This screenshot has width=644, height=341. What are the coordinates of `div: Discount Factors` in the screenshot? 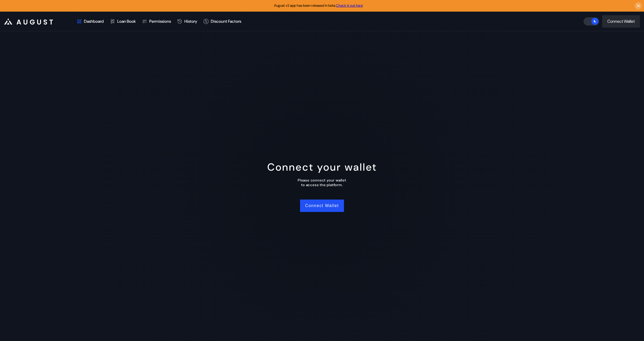 It's located at (226, 21).